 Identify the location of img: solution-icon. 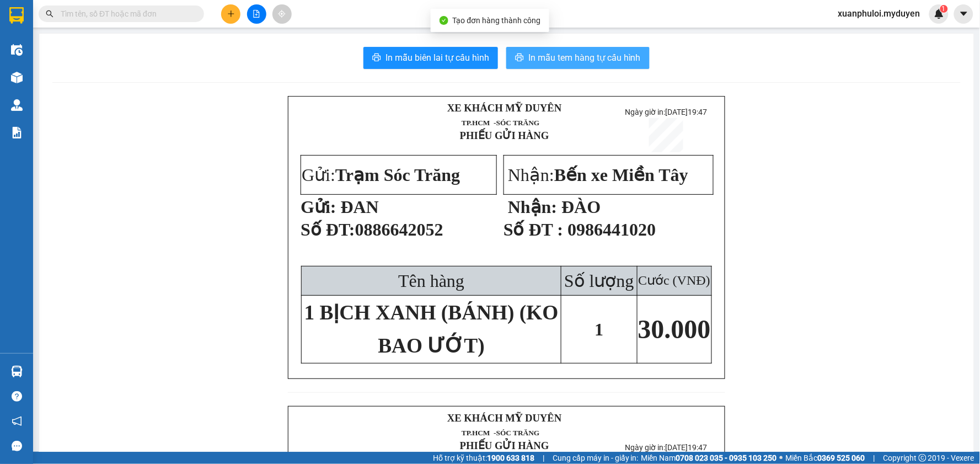
(17, 133).